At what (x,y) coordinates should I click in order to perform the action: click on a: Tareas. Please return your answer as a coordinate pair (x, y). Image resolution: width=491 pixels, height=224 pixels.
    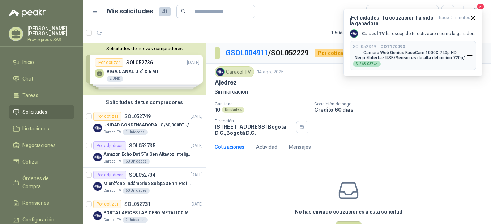
    Looking at the image, I should click on (42, 95).